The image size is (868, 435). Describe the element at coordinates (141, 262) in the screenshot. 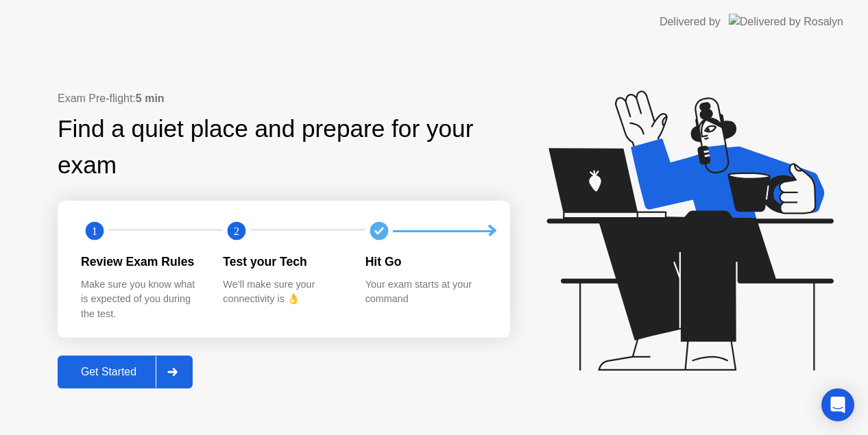

I see `div: Review Exam Rules` at that location.